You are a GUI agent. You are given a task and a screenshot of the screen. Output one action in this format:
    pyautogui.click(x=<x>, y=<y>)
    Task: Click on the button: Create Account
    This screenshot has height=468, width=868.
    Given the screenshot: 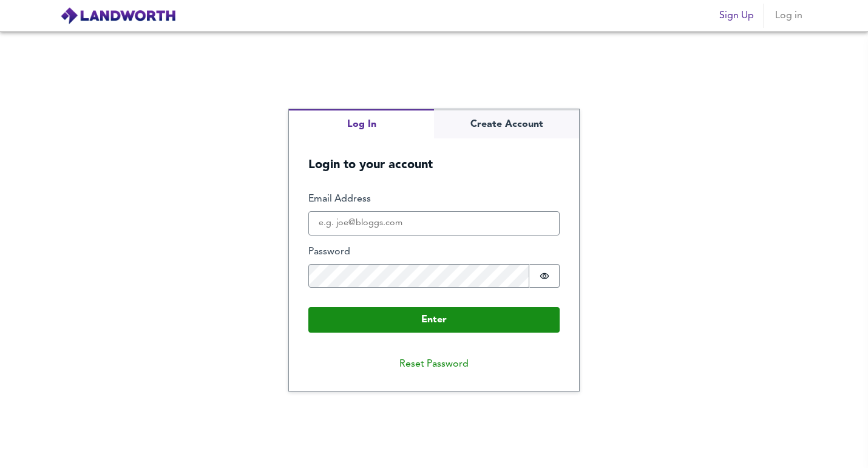 What is the action you would take?
    pyautogui.click(x=506, y=124)
    